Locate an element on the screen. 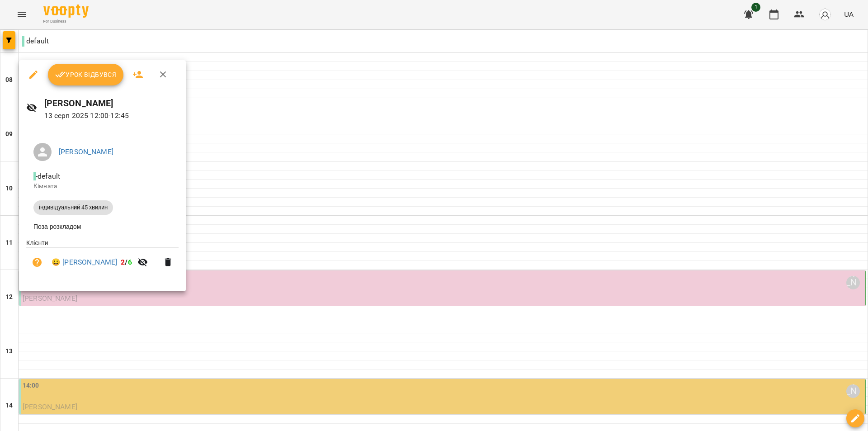  ul: Клієнти is located at coordinates (102, 259).